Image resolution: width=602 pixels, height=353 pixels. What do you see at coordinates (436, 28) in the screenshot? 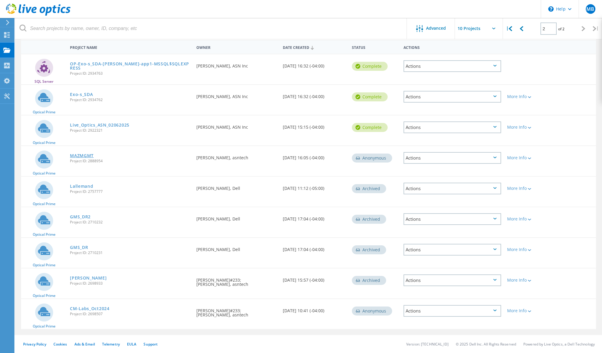
I see `span: Advanced` at bounding box center [436, 28].